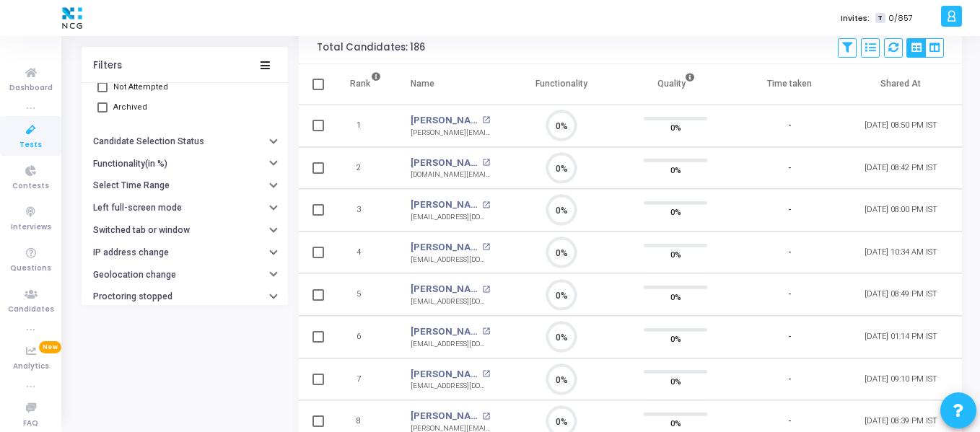 The height and width of the screenshot is (432, 980). Describe the element at coordinates (185, 163) in the screenshot. I see `button: Functionality(in %)` at that location.